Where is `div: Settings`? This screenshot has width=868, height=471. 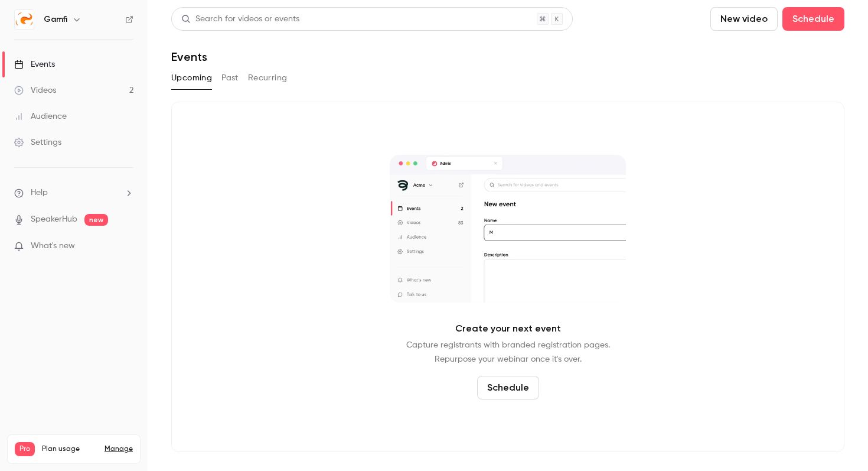 div: Settings is located at coordinates (37, 143).